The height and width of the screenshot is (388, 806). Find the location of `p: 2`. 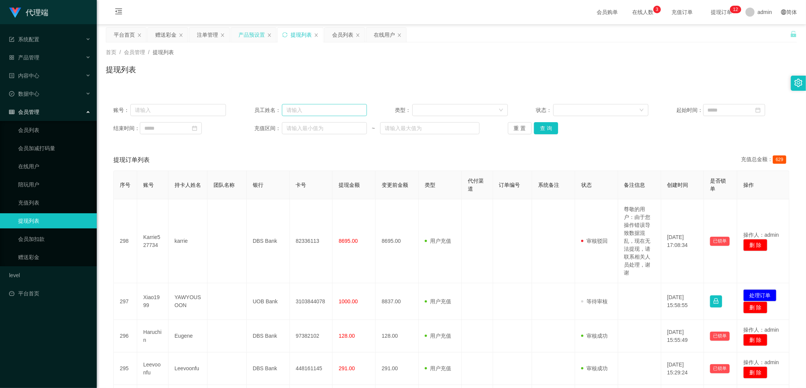

p: 2 is located at coordinates (737, 9).